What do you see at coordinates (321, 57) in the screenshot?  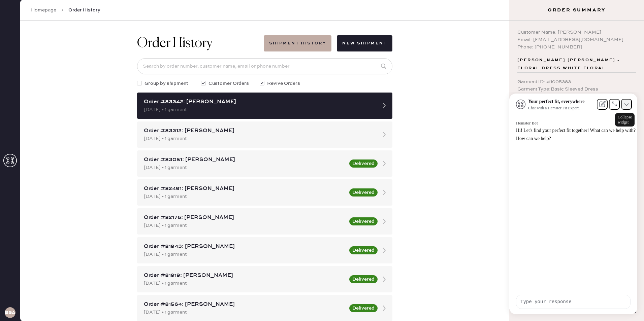 I see `div: Order # 83342` at bounding box center [321, 57].